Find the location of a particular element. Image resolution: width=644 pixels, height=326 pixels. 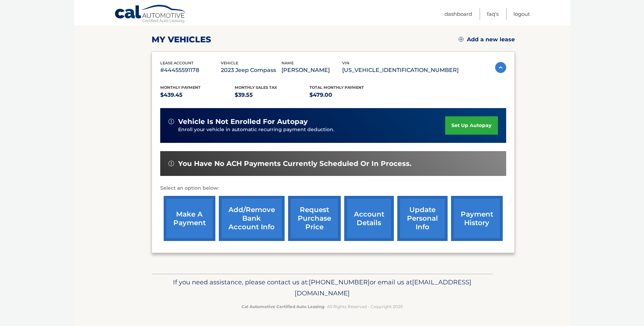

a: payment history is located at coordinates (477, 218).